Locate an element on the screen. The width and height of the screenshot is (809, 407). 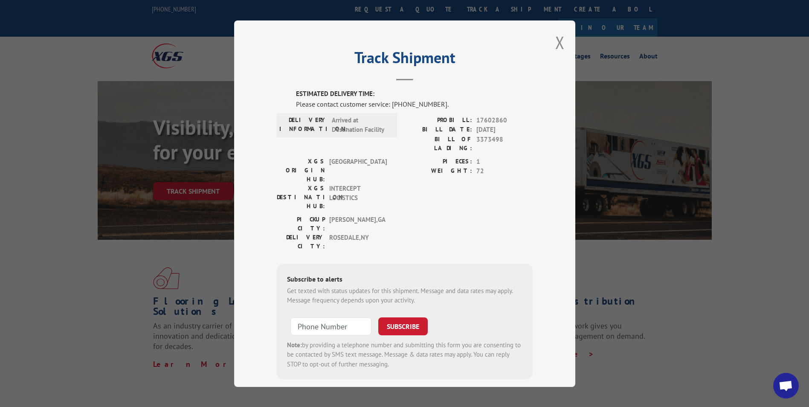
span: 17602860 is located at coordinates (505, 120).